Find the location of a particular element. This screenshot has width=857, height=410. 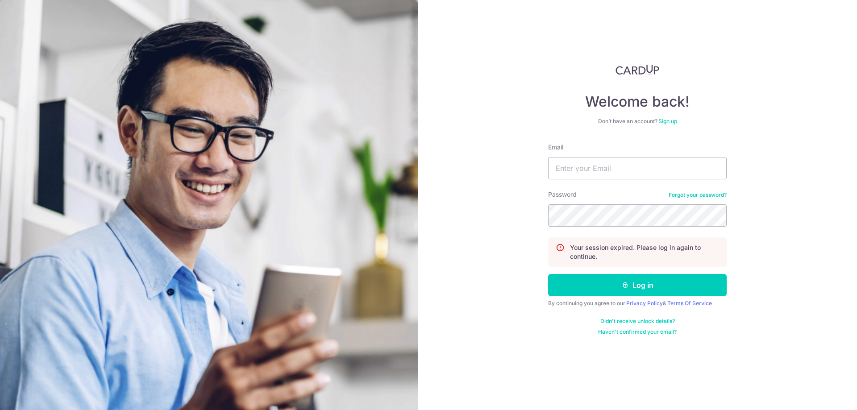

button: Log in is located at coordinates (638, 285).